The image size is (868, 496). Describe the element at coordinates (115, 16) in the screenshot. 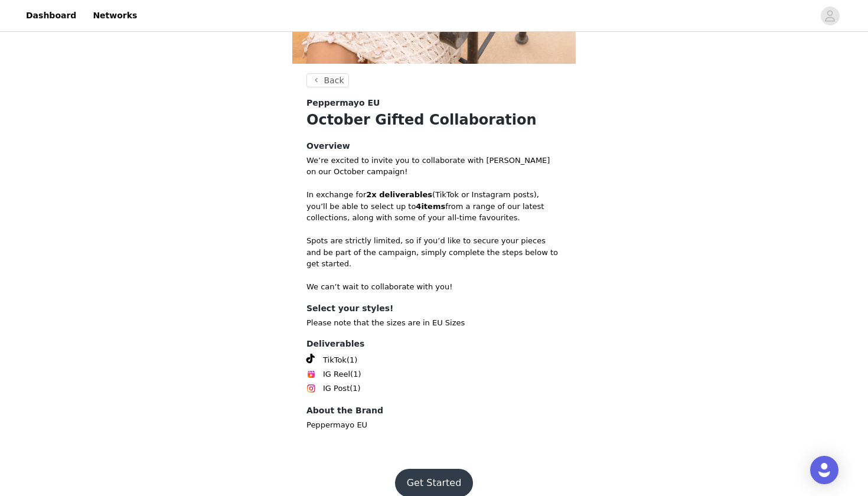

I see `a: Networks` at that location.